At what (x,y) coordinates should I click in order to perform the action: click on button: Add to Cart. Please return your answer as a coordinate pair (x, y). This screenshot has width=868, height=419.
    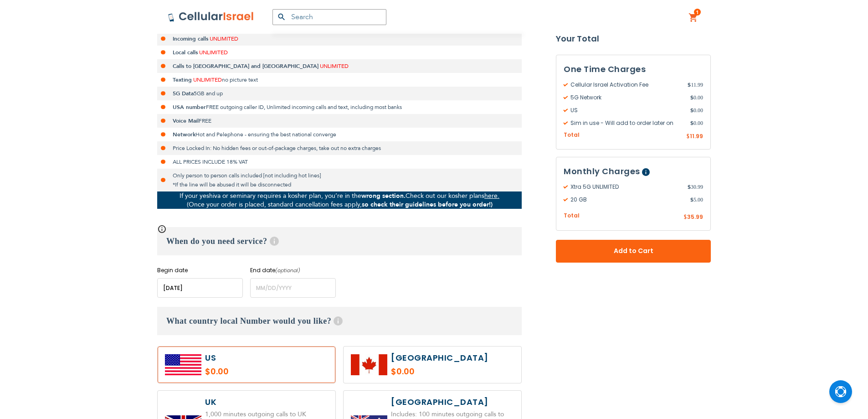
    Looking at the image, I should click on (634, 251).